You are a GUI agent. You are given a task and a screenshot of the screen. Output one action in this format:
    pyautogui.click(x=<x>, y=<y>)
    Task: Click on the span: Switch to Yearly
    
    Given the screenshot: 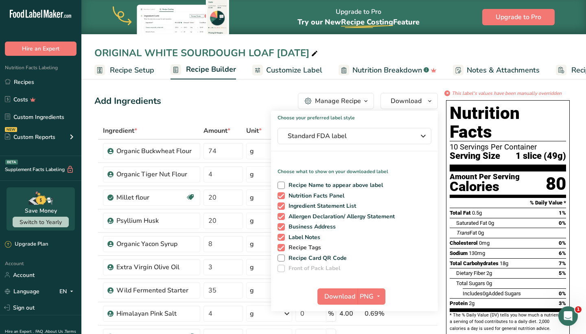 What is the action you would take?
    pyautogui.click(x=41, y=222)
    